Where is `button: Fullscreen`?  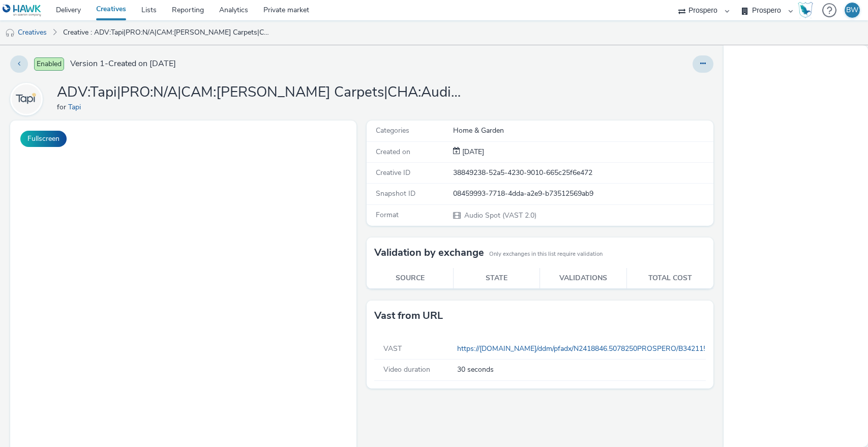
button: Fullscreen is located at coordinates (43, 139).